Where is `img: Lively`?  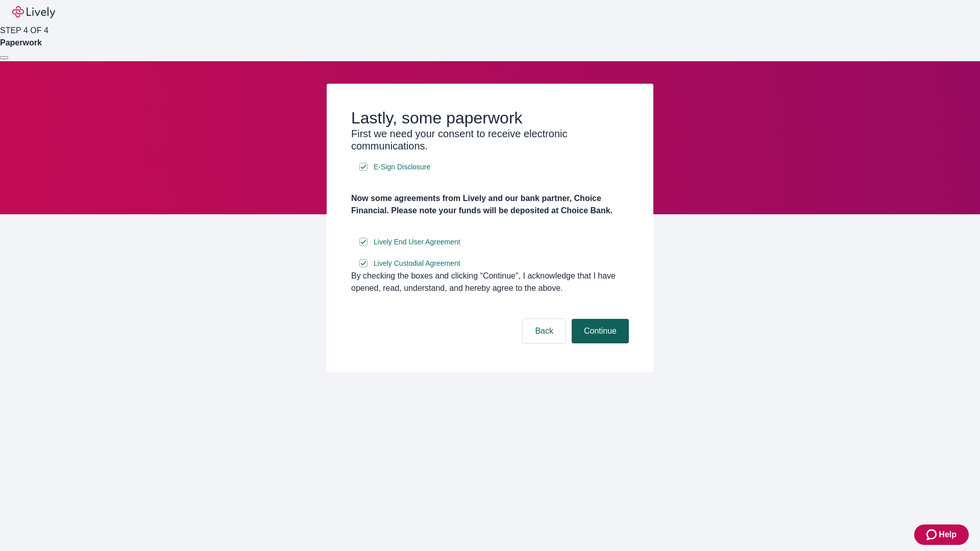
img: Lively is located at coordinates (34, 13).